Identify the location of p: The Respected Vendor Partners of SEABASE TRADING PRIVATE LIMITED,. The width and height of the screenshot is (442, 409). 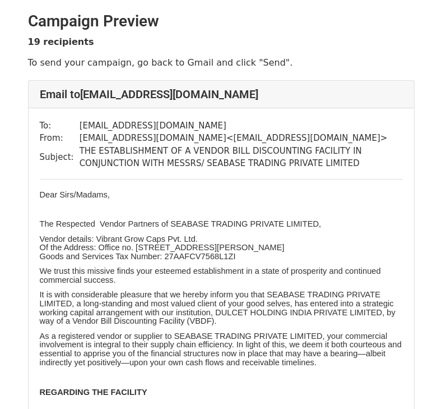
(221, 224).